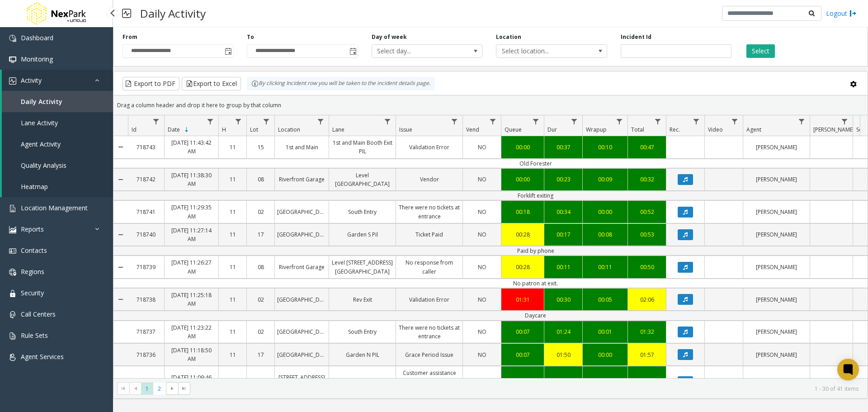  I want to click on a: 00:53, so click(647, 234).